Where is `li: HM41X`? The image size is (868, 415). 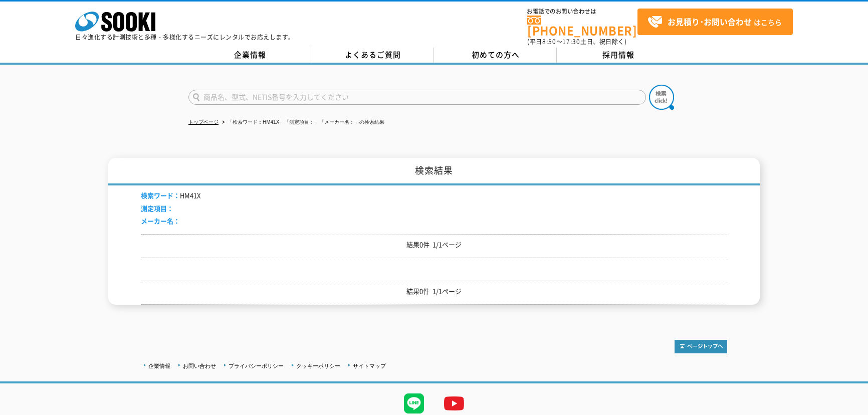 li: HM41X is located at coordinates (170, 196).